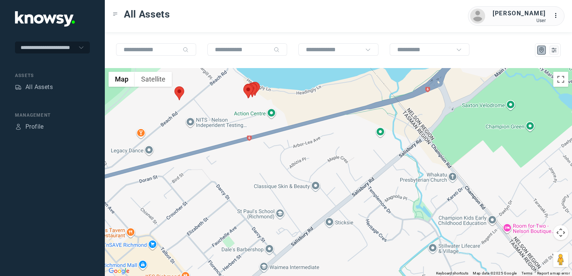  I want to click on div: List, so click(554, 50).